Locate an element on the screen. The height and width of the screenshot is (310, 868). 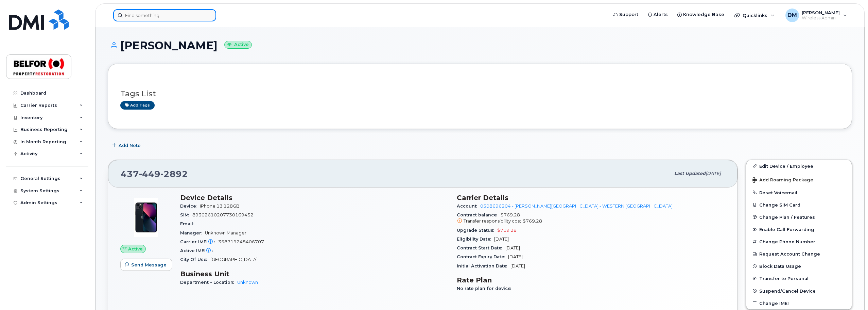
span: 449 is located at coordinates (150, 174).